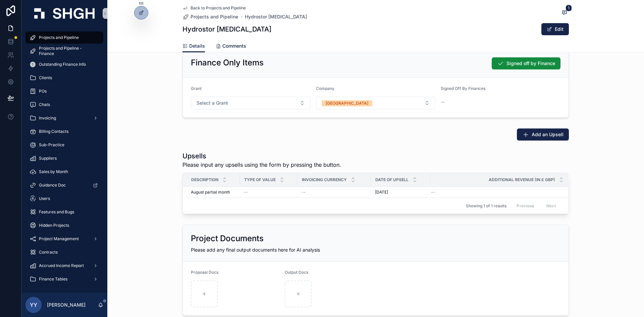 This screenshot has height=317, width=644. What do you see at coordinates (44, 105) in the screenshot?
I see `span: Chats` at bounding box center [44, 105].